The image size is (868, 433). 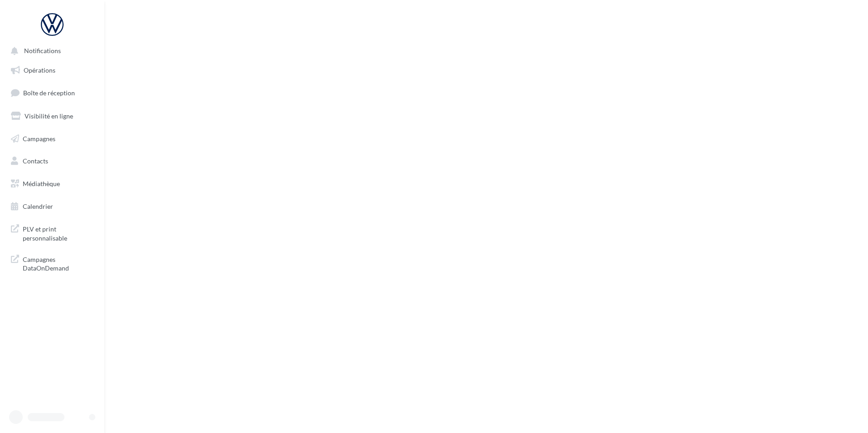 I want to click on span: PLV et print personnalisable, so click(x=58, y=232).